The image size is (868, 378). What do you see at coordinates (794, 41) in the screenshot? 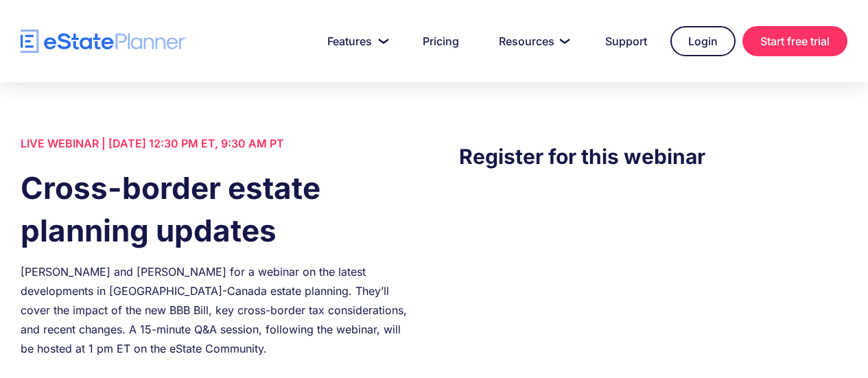
I see `a: Start free trial` at bounding box center [794, 41].